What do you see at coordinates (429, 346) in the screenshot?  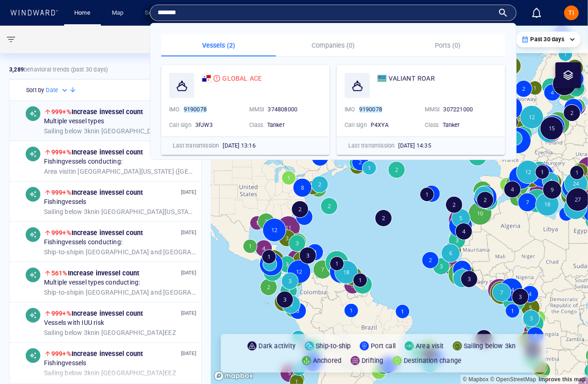 I see `p: Area visit` at bounding box center [429, 346].